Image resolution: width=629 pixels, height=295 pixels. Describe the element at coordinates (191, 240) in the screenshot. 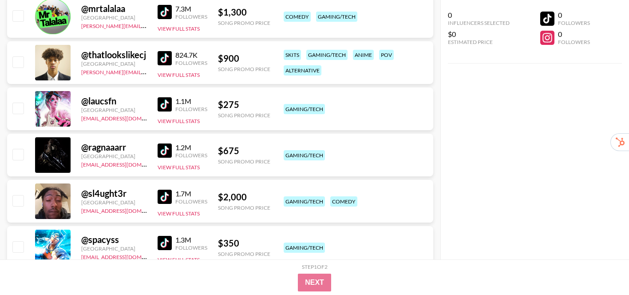

I see `div: 1.3M` at that location.